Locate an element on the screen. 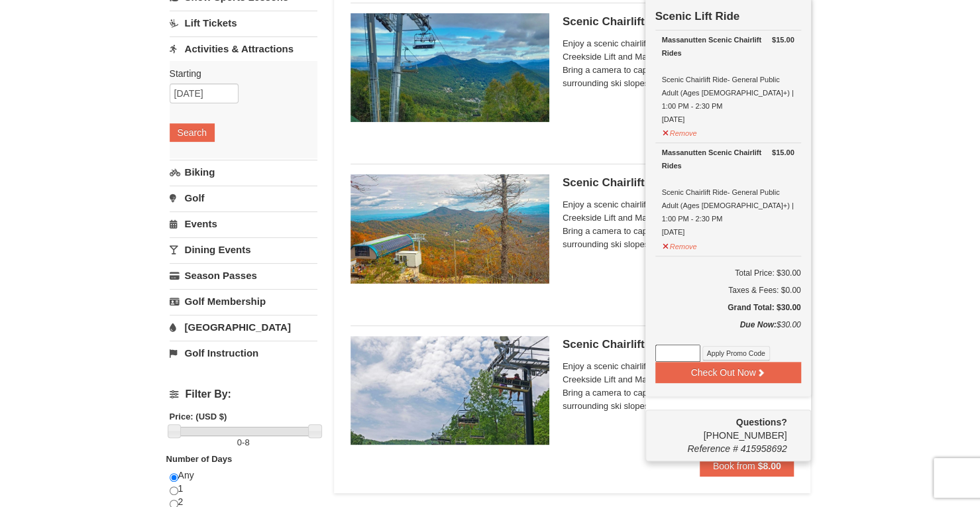 Image resolution: width=980 pixels, height=507 pixels. button: Book from $8.00 is located at coordinates (747, 466).